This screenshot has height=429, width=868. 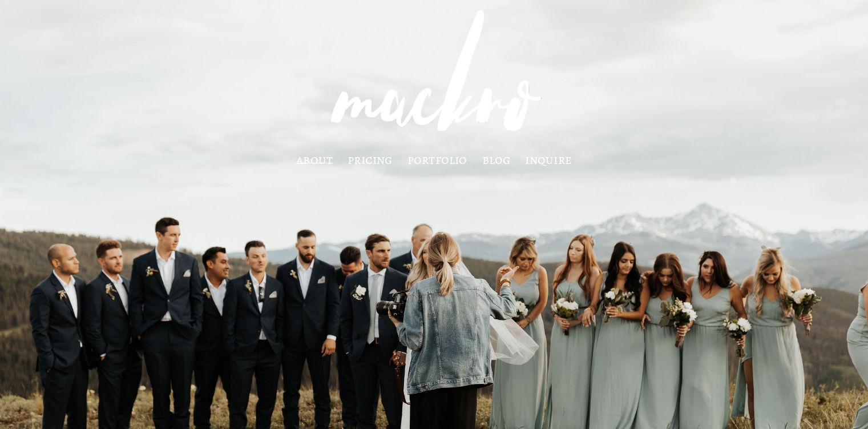 What do you see at coordinates (497, 160) in the screenshot?
I see `a: blog` at bounding box center [497, 160].